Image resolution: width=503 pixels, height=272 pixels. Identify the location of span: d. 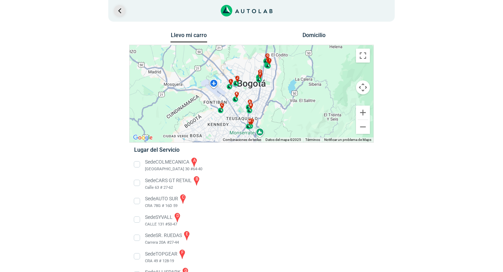
(260, 72).